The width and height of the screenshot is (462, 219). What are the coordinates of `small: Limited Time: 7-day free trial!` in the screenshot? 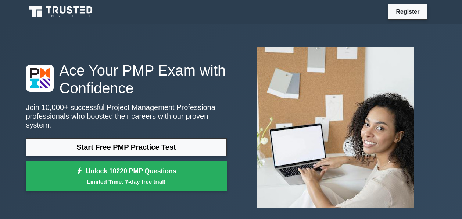 It's located at (127, 181).